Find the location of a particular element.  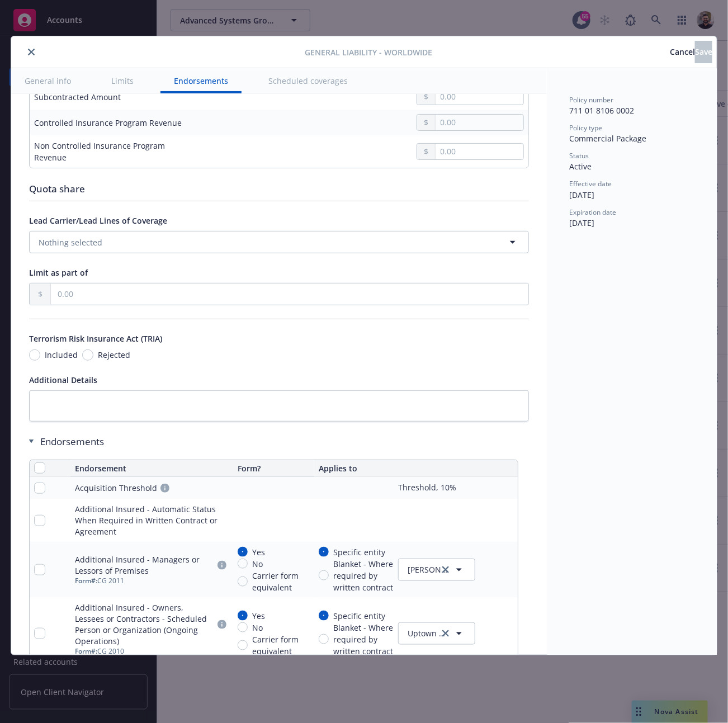

div: CG 2010 is located at coordinates (152, 651).